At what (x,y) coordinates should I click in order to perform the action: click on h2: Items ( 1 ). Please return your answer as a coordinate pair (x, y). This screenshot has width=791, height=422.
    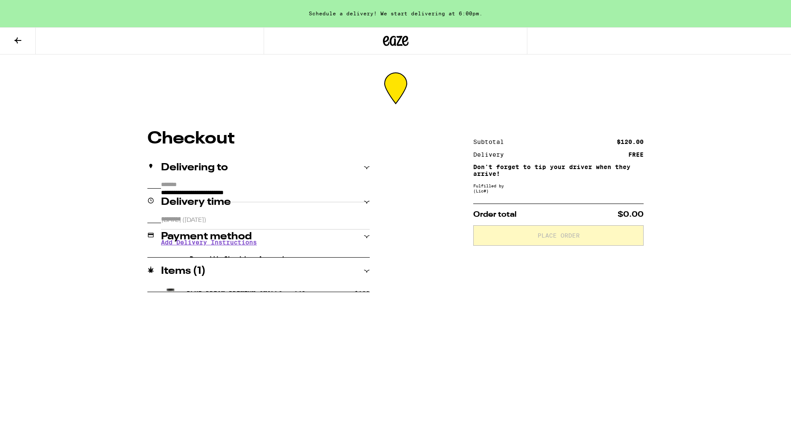
    Looking at the image, I should click on (183, 271).